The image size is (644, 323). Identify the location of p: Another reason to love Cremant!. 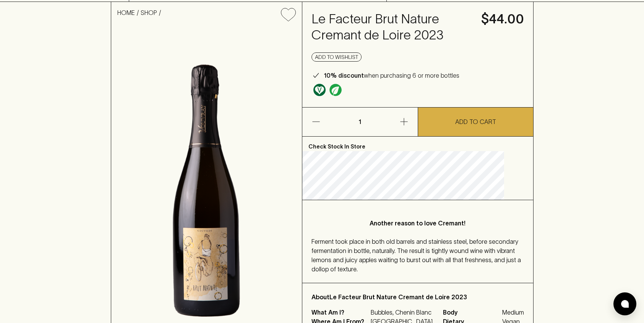
(418, 223).